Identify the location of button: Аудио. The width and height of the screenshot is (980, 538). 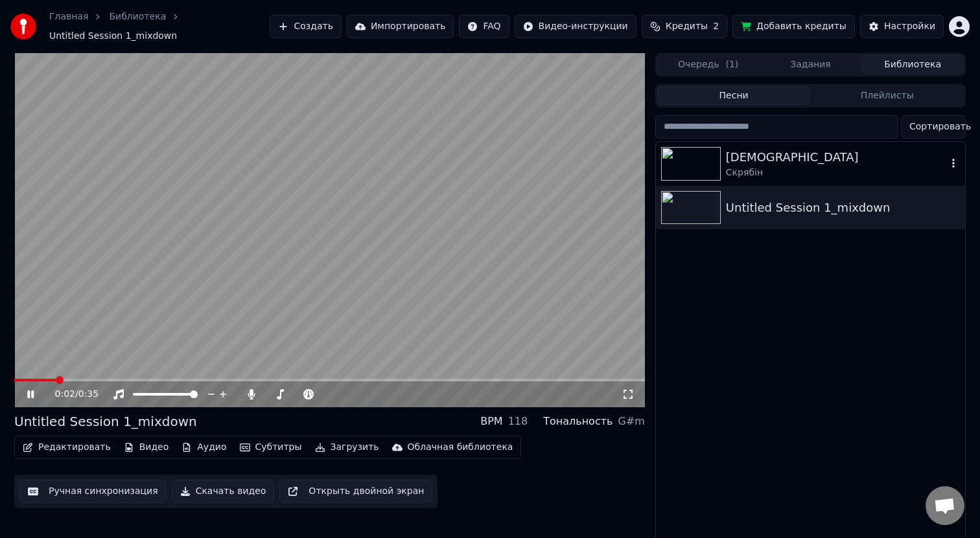
(203, 447).